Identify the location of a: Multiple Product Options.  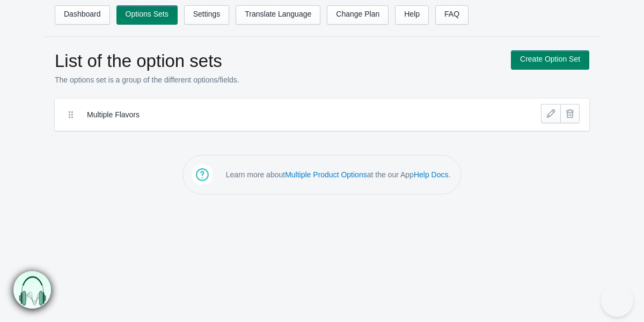
(326, 175).